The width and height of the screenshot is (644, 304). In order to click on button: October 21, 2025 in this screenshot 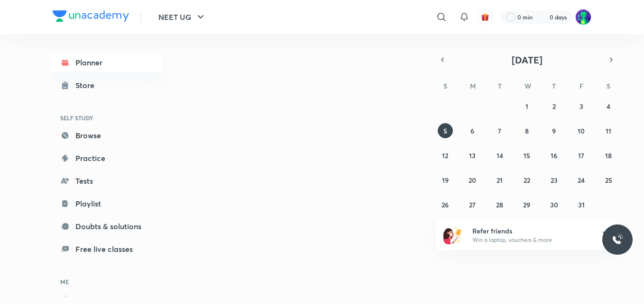, I will do `click(500, 180)`.